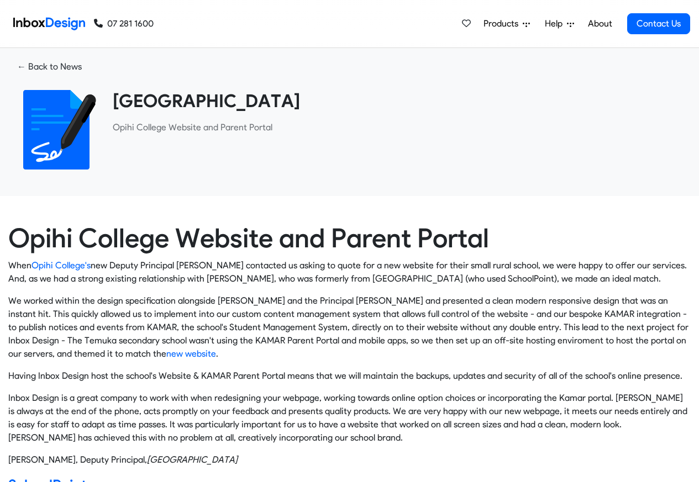  Describe the element at coordinates (191, 354) in the screenshot. I see `a: new website` at that location.